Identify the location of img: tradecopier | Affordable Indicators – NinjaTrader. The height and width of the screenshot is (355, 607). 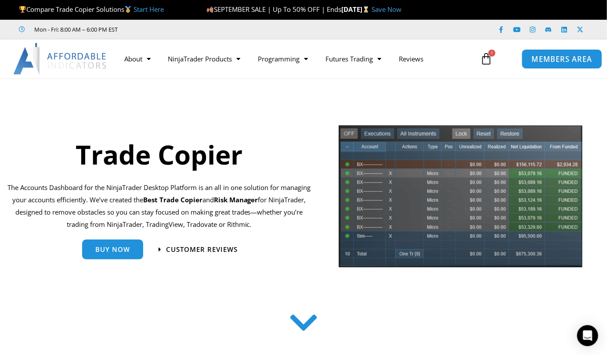
(460, 199).